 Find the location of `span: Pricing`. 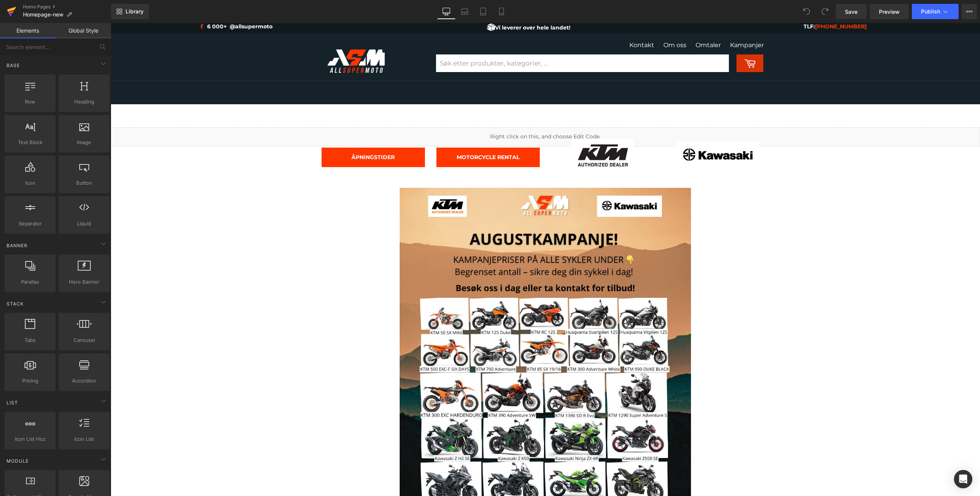

span: Pricing is located at coordinates (30, 381).